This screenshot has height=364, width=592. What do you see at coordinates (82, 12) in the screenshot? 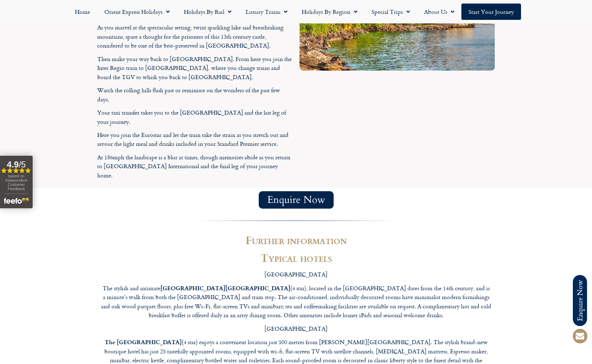
I see `a: Home` at bounding box center [82, 12].